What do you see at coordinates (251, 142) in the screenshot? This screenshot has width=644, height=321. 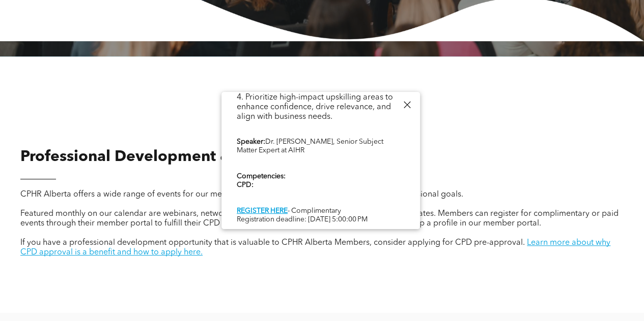 I see `b: Speaker:` at bounding box center [251, 142].